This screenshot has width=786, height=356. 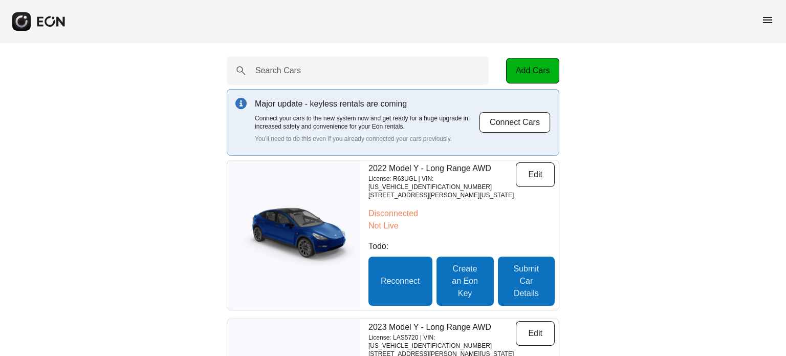 I want to click on button: Create an Eon Key, so click(x=465, y=281).